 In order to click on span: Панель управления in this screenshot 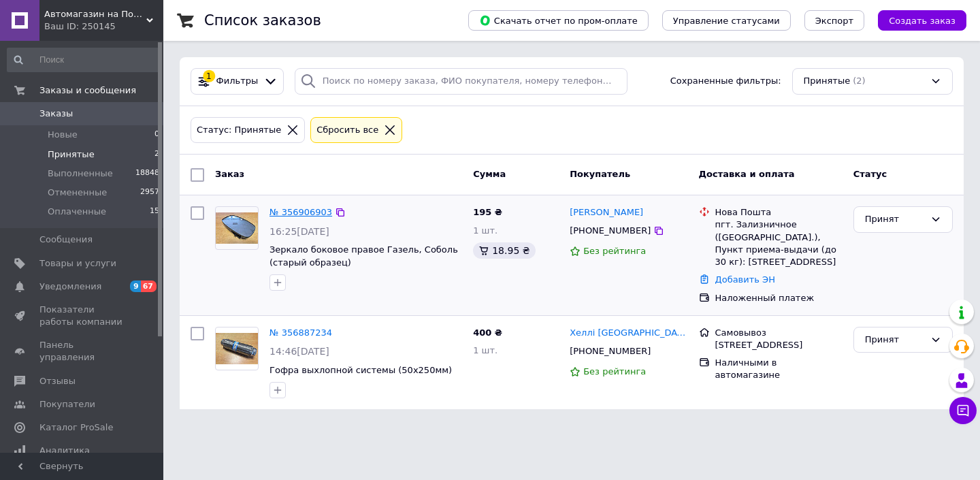, I will do `click(83, 352)`.